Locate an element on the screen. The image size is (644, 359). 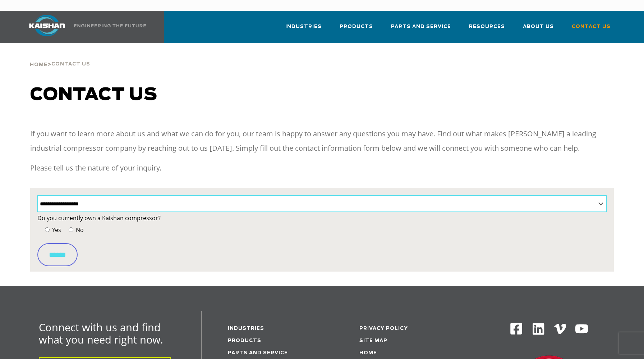
a: Resources is located at coordinates (487, 30).